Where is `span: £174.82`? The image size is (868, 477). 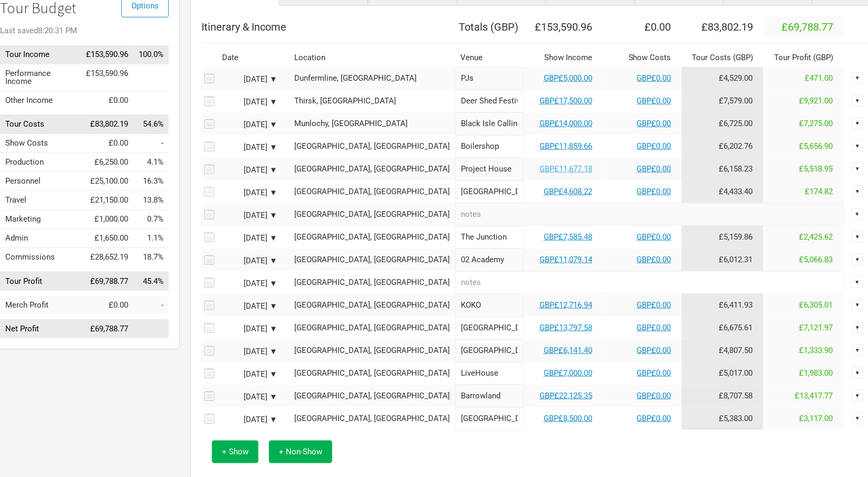 span: £174.82 is located at coordinates (819, 191).